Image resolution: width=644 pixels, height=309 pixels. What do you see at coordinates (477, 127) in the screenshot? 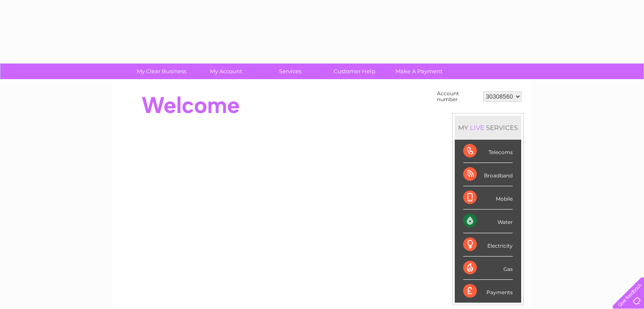
I see `div: LIVE` at bounding box center [477, 127].